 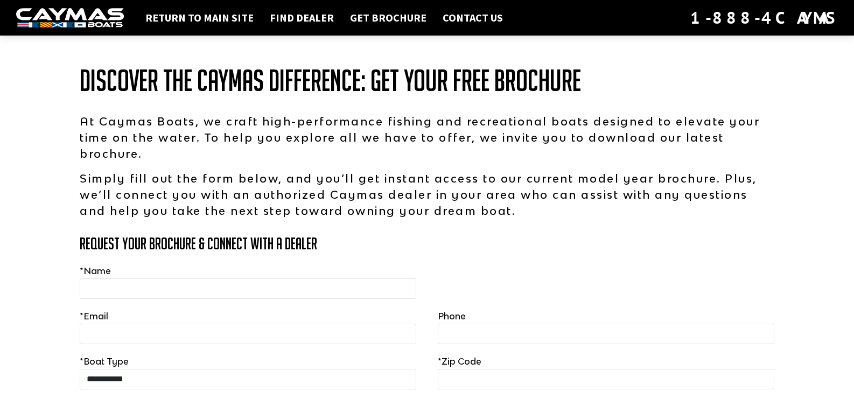 What do you see at coordinates (95, 271) in the screenshot?
I see `label: Name` at bounding box center [95, 271].